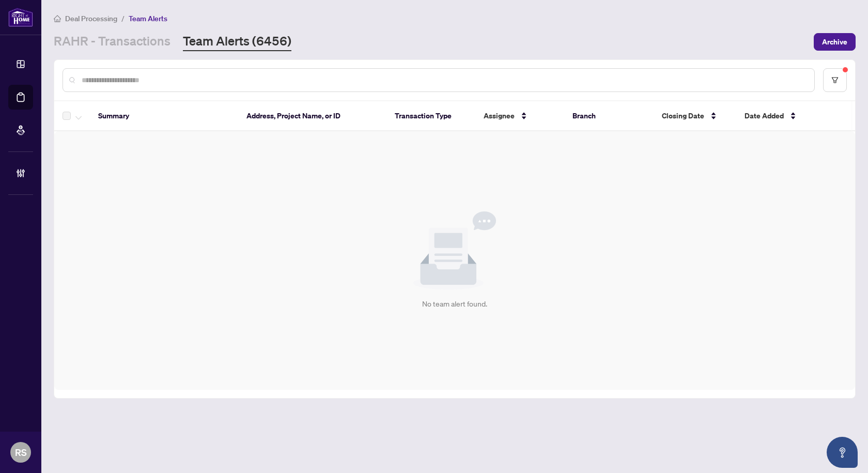  What do you see at coordinates (835, 80) in the screenshot?
I see `span: filter` at bounding box center [835, 80].